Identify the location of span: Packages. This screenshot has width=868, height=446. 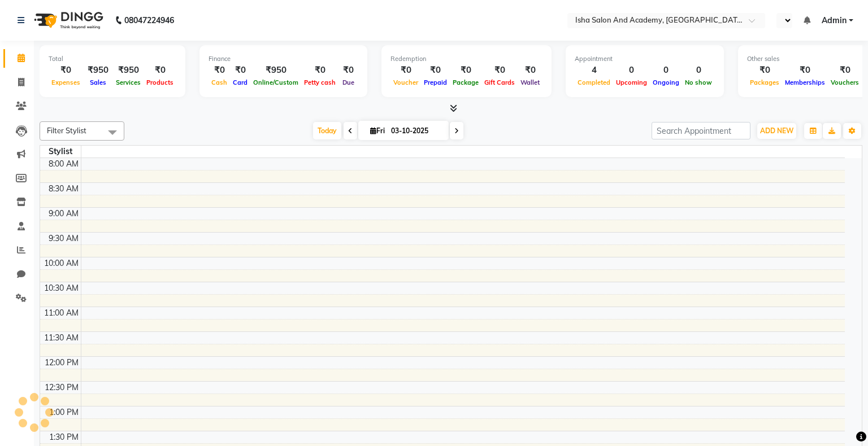
(765, 82).